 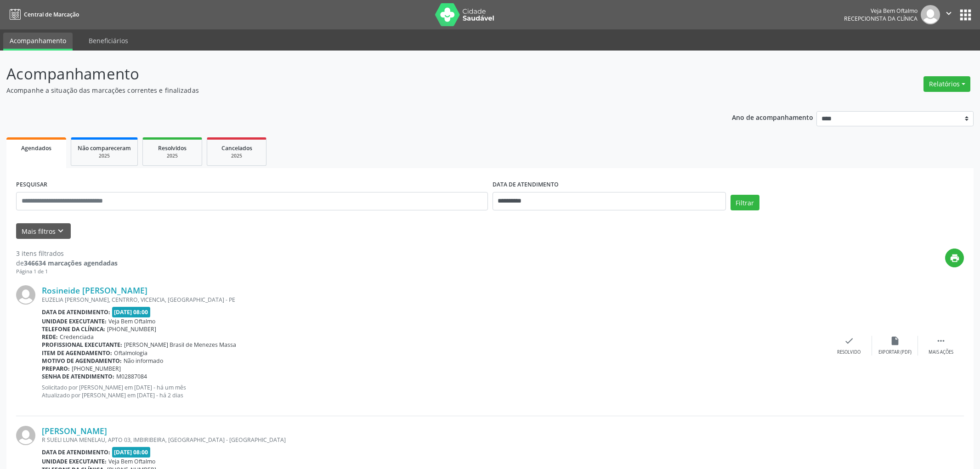 I want to click on div: 3 itens filtrados, so click(x=67, y=253).